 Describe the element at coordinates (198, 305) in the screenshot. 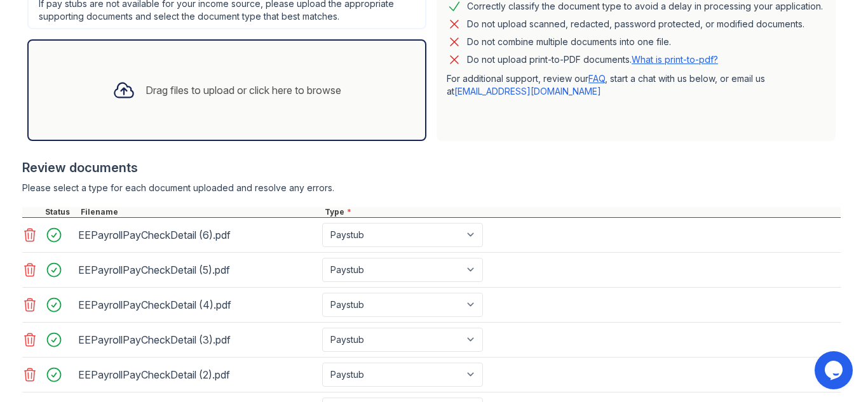

I see `div: EEPayrollPayCheckDetail (4).pdf` at that location.